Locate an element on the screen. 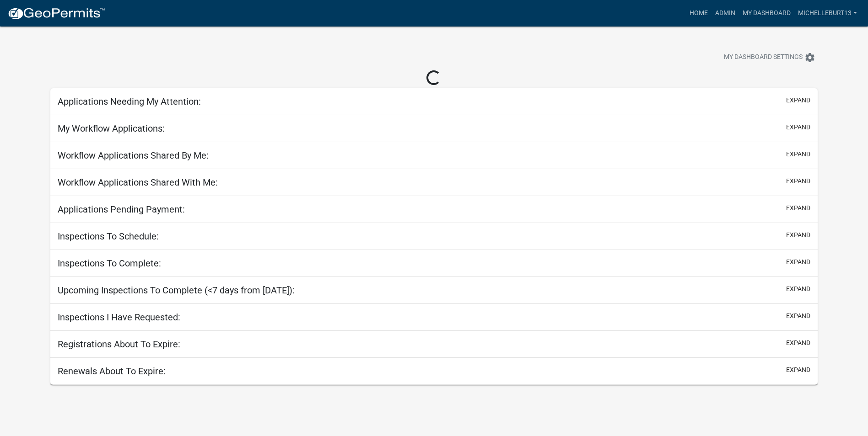 The width and height of the screenshot is (868, 436). h5: Workflow Applications Shared With Me: is located at coordinates (138, 182).